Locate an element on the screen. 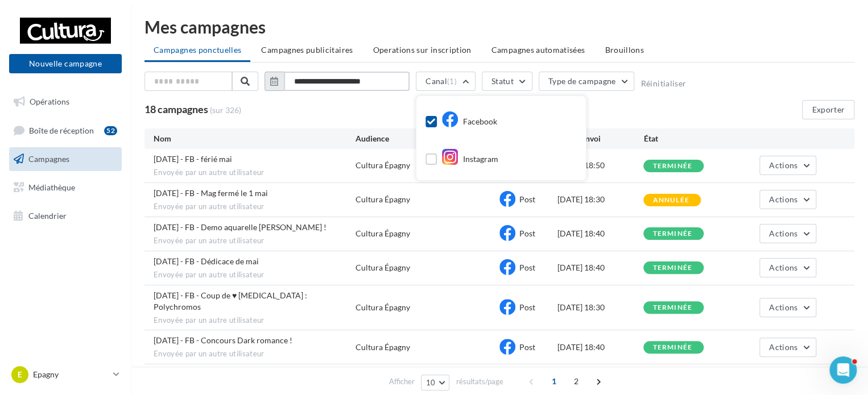  span: Boîte de réception is located at coordinates (62, 129).